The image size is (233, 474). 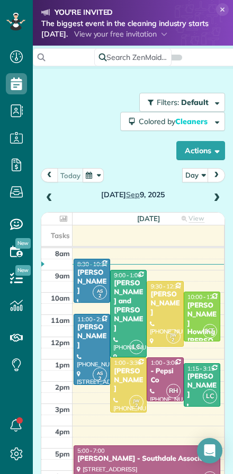 What do you see at coordinates (192, 121) in the screenshot?
I see `span: Cleaners` at bounding box center [192, 121].